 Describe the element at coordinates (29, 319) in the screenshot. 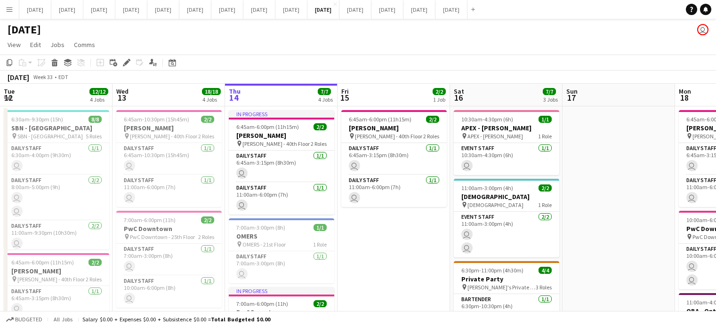

I see `span: Budgeted` at that location.